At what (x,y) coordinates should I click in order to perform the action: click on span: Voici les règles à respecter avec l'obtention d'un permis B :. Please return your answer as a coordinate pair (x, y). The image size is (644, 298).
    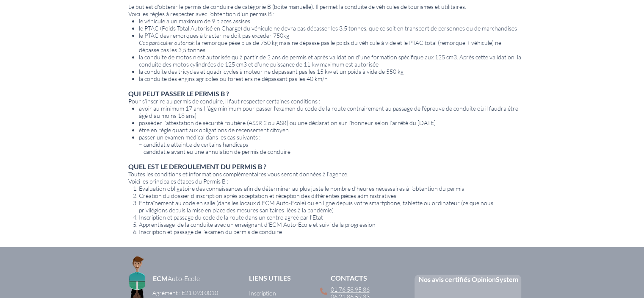
    Looking at the image, I should click on (201, 13).